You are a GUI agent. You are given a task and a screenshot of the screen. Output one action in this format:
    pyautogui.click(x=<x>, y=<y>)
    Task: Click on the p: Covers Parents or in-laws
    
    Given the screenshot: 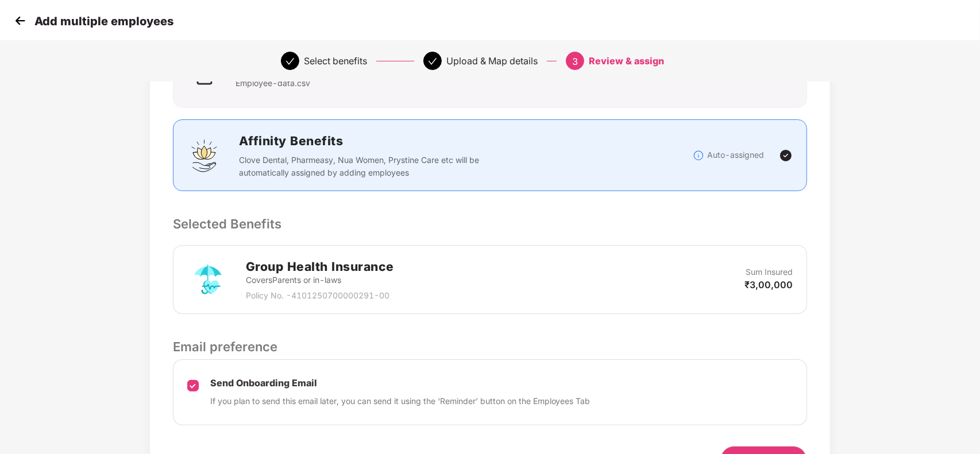 What is the action you would take?
    pyautogui.click(x=320, y=280)
    